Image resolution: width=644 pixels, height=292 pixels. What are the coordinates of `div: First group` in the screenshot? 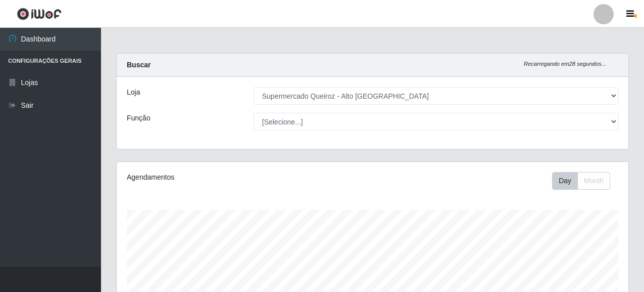 It's located at (581, 181).